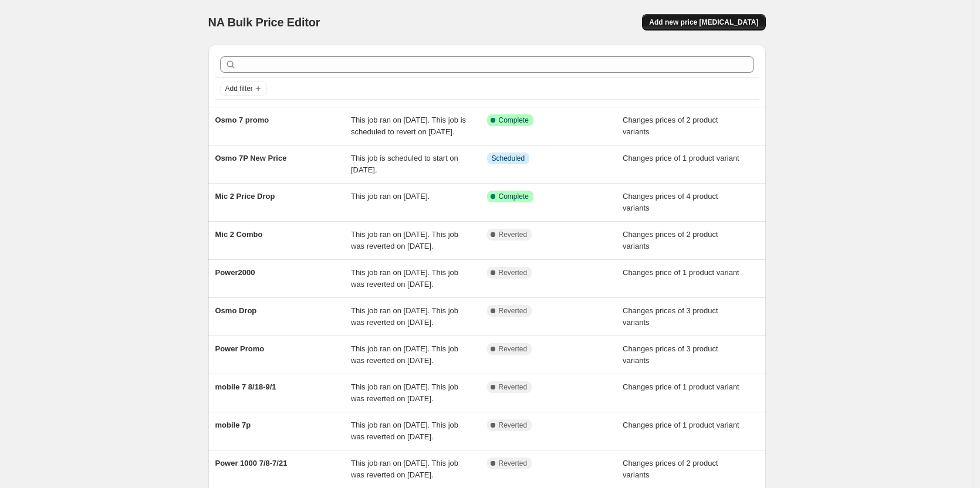  What do you see at coordinates (508, 159) in the screenshot?
I see `span: Scheduled` at bounding box center [508, 159].